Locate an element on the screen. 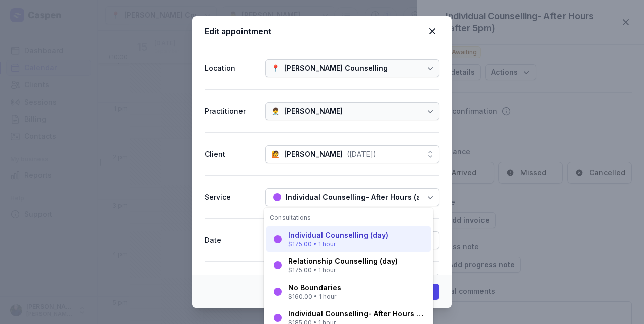  div: Location is located at coordinates (231, 68).